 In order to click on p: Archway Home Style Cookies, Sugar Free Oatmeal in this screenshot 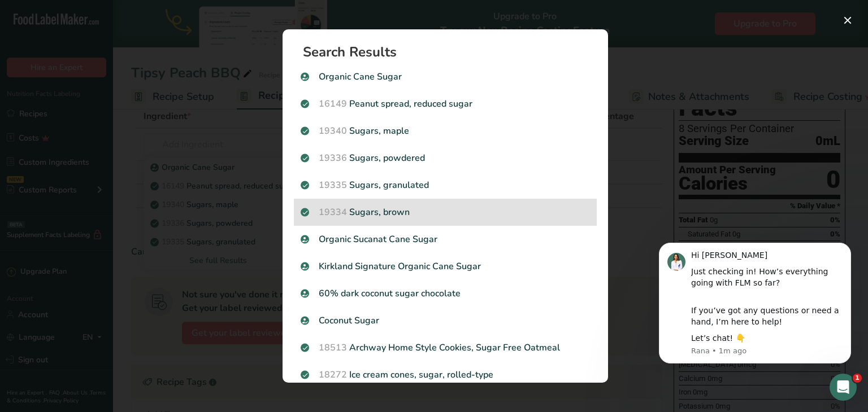, I will do `click(446, 348)`.